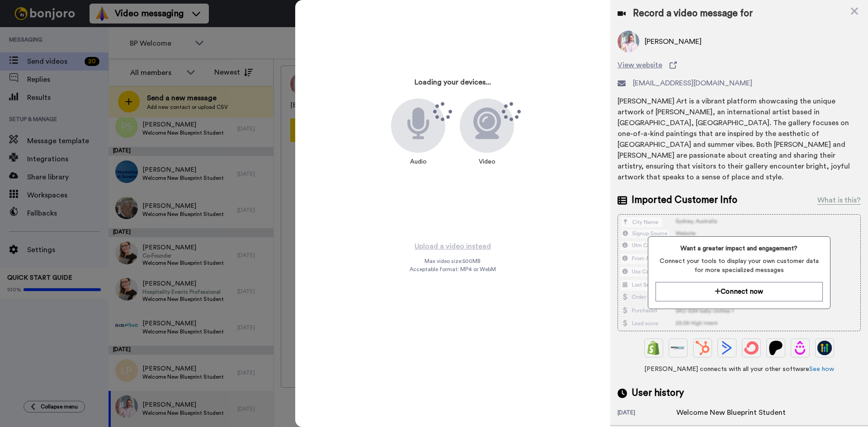  I want to click on div: Video, so click(487, 162).